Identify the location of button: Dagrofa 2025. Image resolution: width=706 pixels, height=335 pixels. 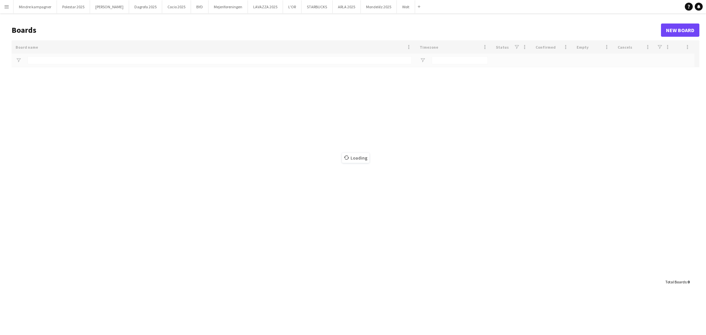
(146, 7).